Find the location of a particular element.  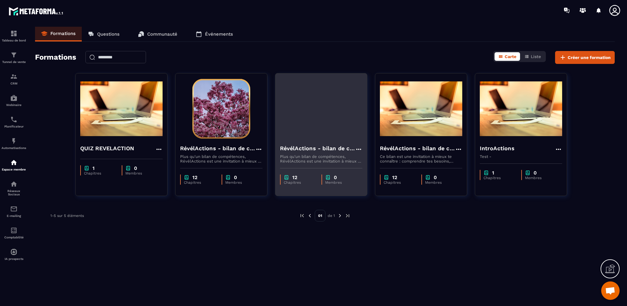

p: Événements is located at coordinates (219, 34).